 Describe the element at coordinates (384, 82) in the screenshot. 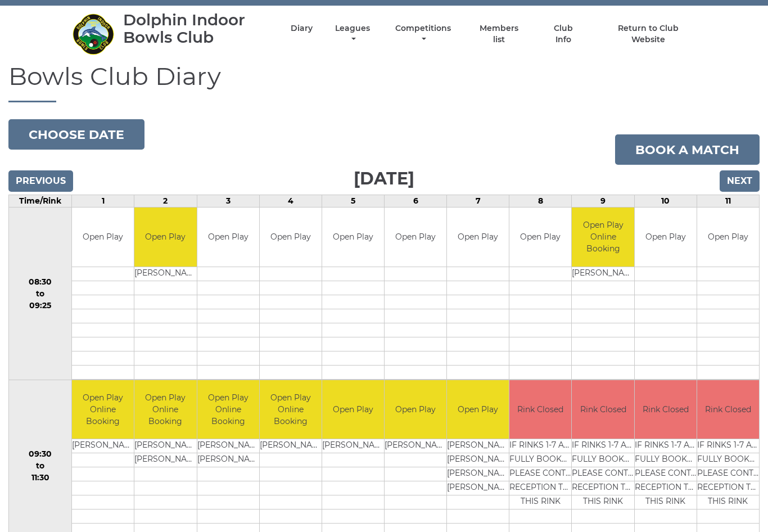

I see `h1: Bowls Club Diary` at that location.